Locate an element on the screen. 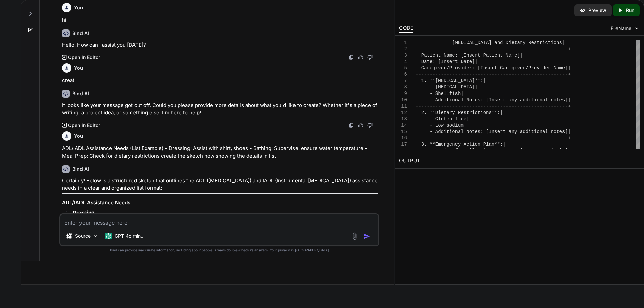 The width and height of the screenshot is (644, 308). p: Preview is located at coordinates (597, 10).